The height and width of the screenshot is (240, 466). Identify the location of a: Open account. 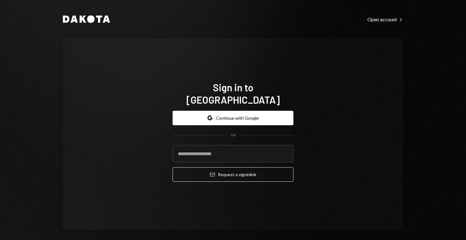
(385, 19).